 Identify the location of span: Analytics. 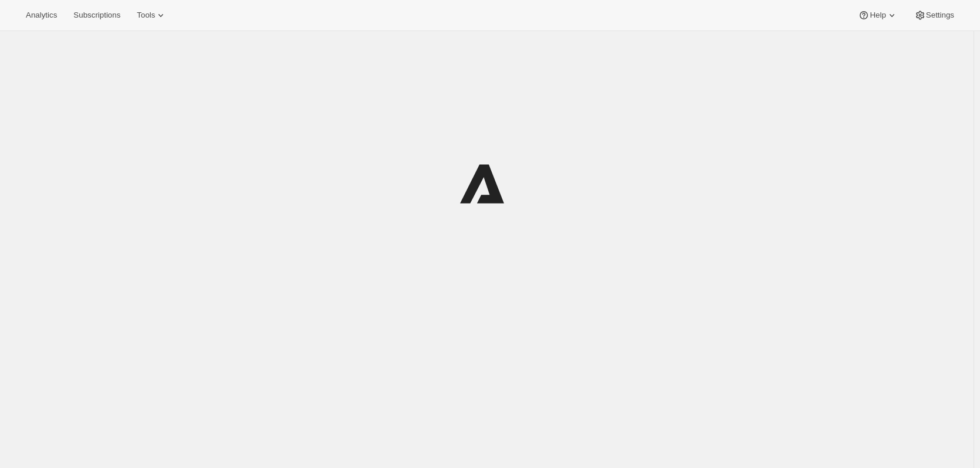
(41, 15).